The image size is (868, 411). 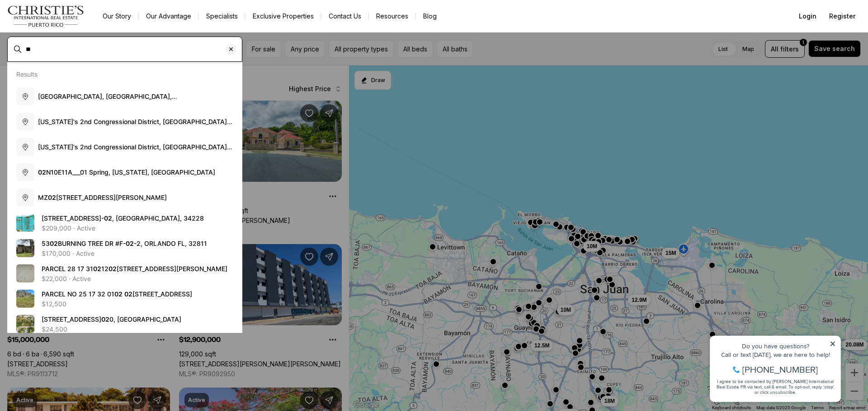 I want to click on p: $170,000 · Active, so click(x=68, y=254).